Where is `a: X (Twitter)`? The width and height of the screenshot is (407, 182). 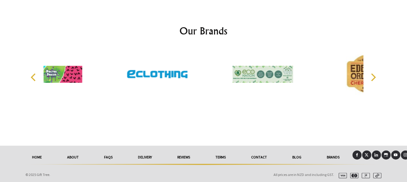
a: X (Twitter) is located at coordinates (366, 155).